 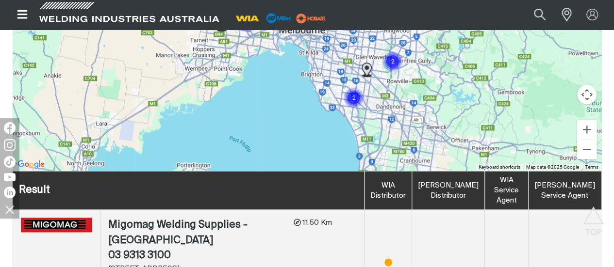 What do you see at coordinates (56, 225) in the screenshot?
I see `img: Migomag Welding Supplies - Brooklyn` at bounding box center [56, 225].